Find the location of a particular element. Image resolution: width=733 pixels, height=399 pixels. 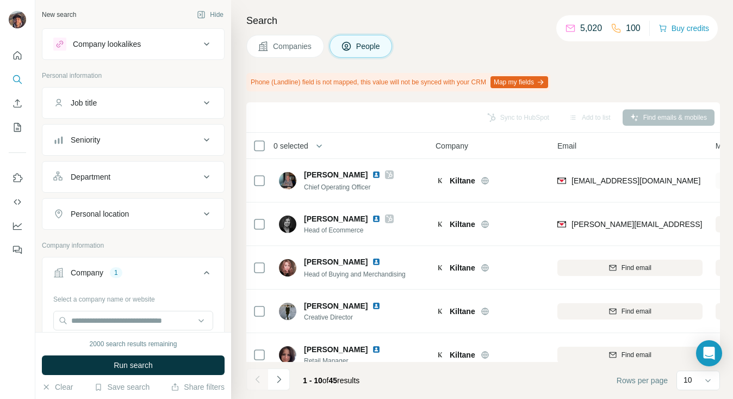

button: Hide is located at coordinates (210, 15).